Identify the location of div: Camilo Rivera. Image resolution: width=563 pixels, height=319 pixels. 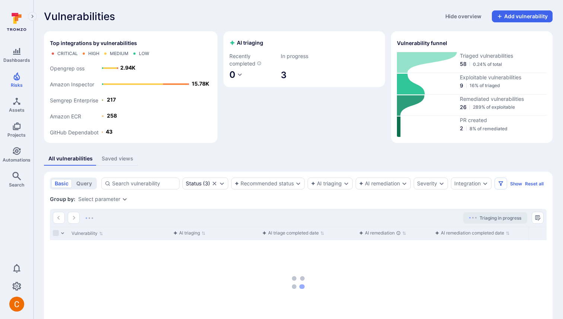
(17, 304).